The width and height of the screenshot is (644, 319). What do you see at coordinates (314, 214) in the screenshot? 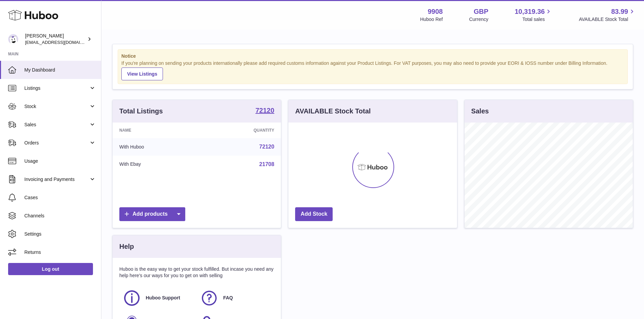
I see `a: Add Stock` at bounding box center [314, 214].